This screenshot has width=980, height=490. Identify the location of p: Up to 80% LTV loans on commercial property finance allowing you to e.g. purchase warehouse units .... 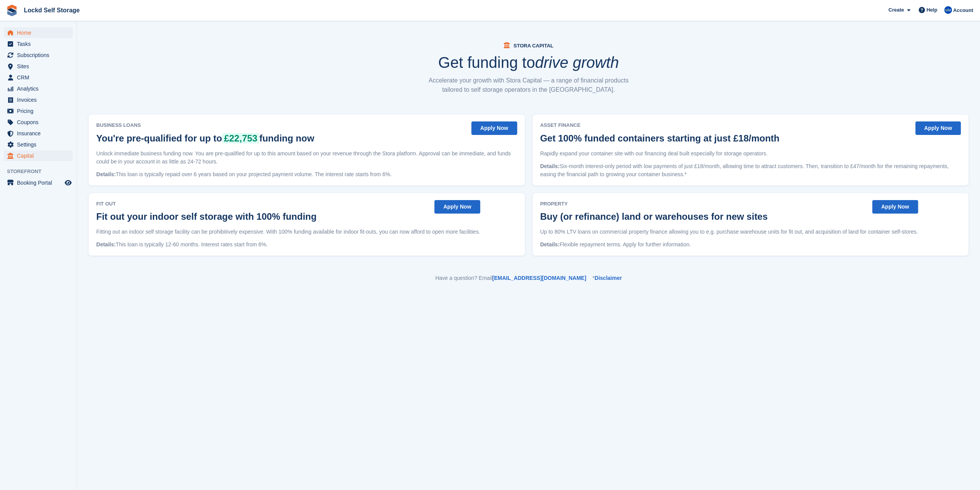
(729, 232).